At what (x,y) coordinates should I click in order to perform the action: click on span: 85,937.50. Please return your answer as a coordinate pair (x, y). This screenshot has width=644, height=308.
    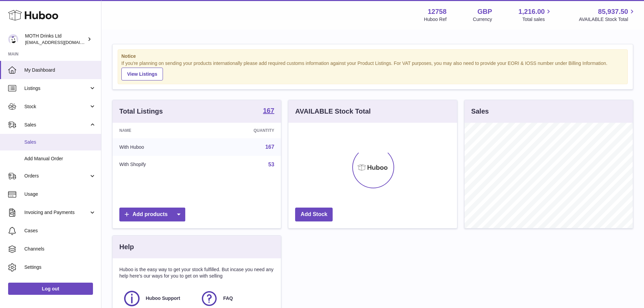
    Looking at the image, I should click on (613, 12).